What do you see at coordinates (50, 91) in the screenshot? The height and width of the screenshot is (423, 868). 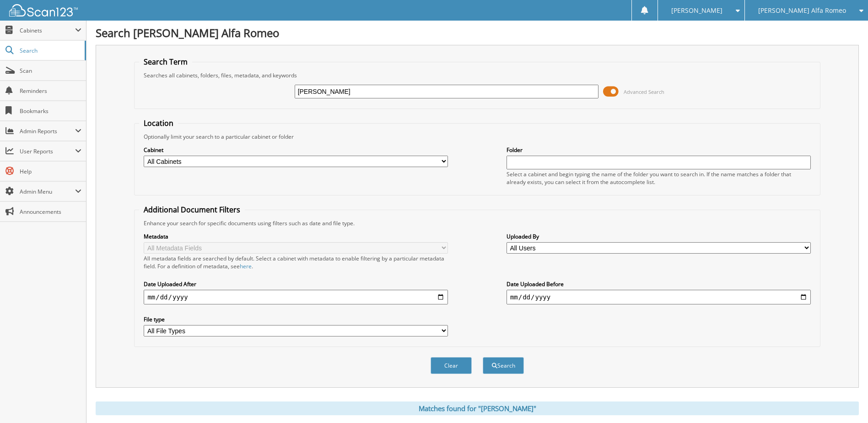 I see `span: Reminders` at bounding box center [50, 91].